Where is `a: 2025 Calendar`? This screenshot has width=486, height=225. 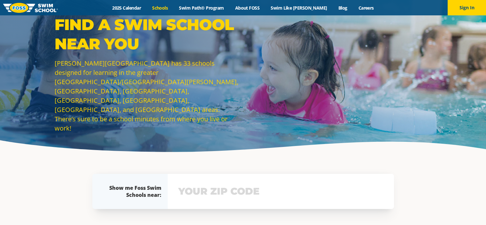
a: 2025 Calendar is located at coordinates (127, 8).